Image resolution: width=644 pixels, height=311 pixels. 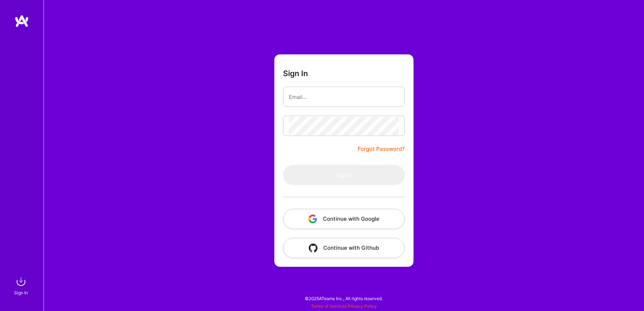 What do you see at coordinates (22, 285) in the screenshot?
I see `a: sign inSign In` at bounding box center [22, 285].